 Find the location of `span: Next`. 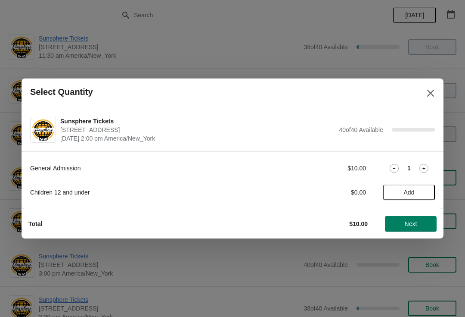

span: Next is located at coordinates (411, 224).